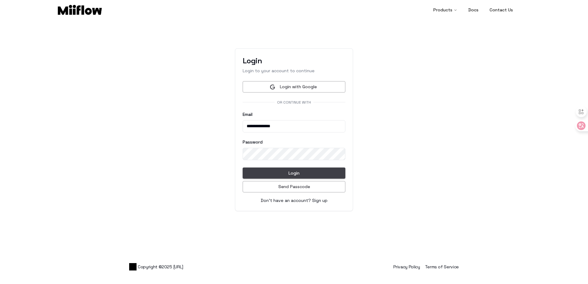 The image size is (588, 284). What do you see at coordinates (253, 142) in the screenshot?
I see `label: Password` at bounding box center [253, 142].